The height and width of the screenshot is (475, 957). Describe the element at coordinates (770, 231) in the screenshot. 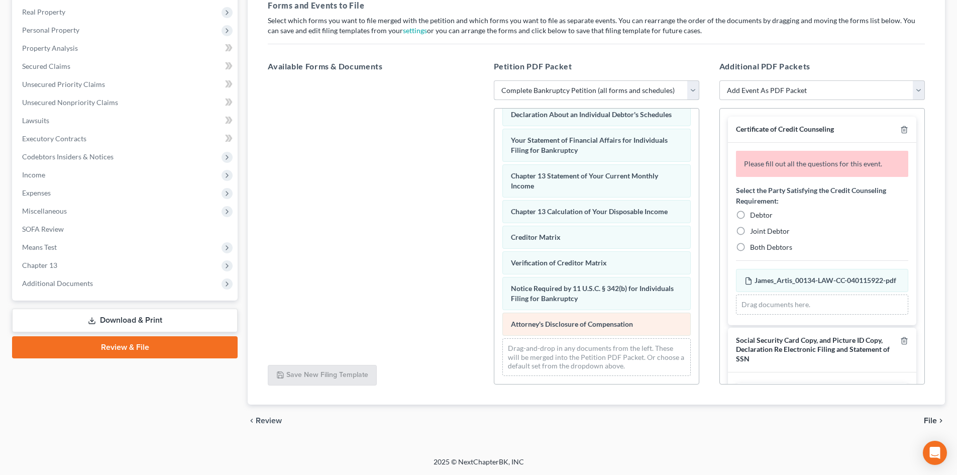

I see `span: Joint Debtor` at that location.